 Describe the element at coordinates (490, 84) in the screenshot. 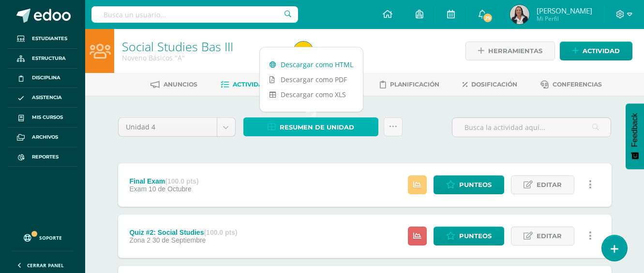

I see `a: Dosificación` at that location.